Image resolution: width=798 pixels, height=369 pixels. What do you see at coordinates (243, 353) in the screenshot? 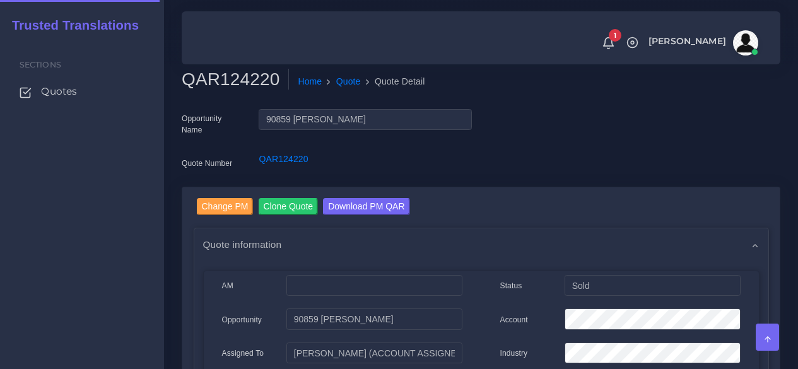
I see `label: Assigned To` at bounding box center [243, 353].